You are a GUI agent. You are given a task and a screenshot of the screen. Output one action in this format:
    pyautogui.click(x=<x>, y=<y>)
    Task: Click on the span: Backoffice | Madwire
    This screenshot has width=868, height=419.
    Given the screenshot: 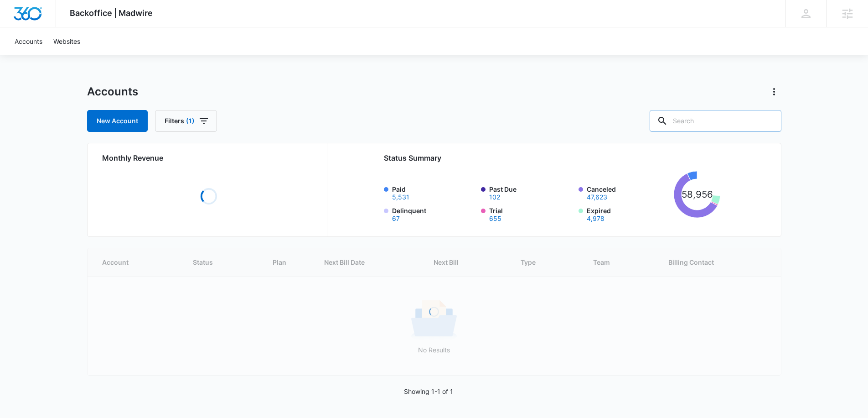 What is the action you would take?
    pyautogui.click(x=112, y=13)
    